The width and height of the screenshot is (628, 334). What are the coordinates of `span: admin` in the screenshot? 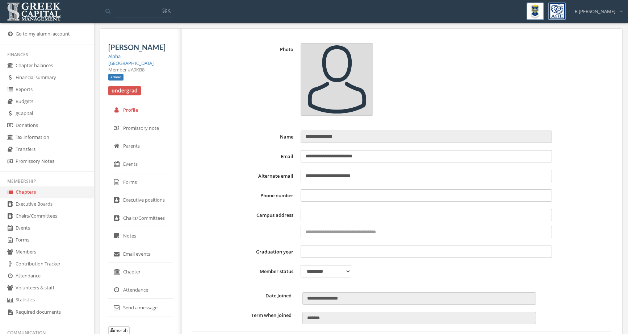 It's located at (116, 77).